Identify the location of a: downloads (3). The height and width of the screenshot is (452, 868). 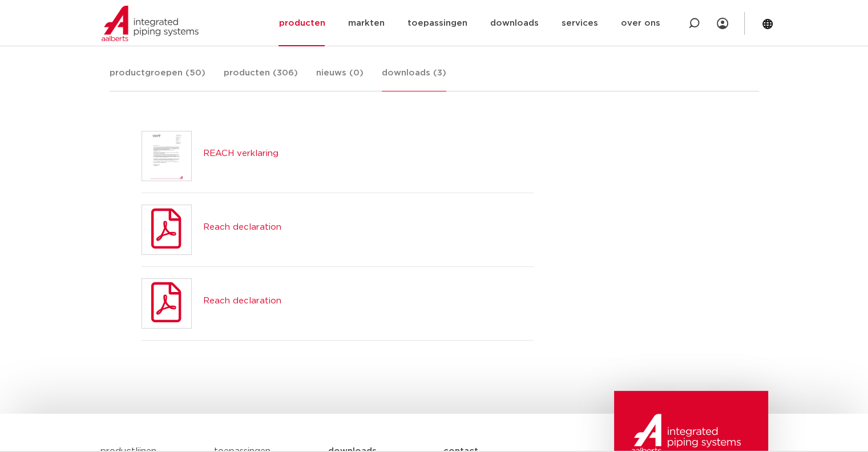
(414, 79).